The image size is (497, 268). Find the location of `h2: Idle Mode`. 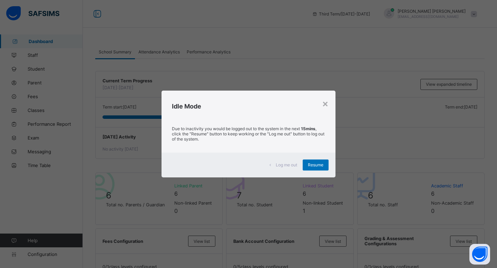

h2: Idle Mode is located at coordinates (248, 106).